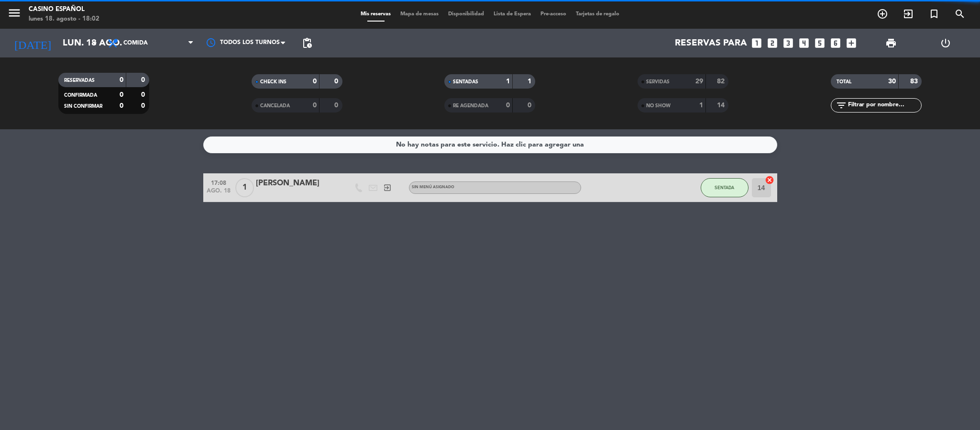 Image resolution: width=980 pixels, height=430 pixels. I want to click on i: power_settings_new, so click(946, 43).